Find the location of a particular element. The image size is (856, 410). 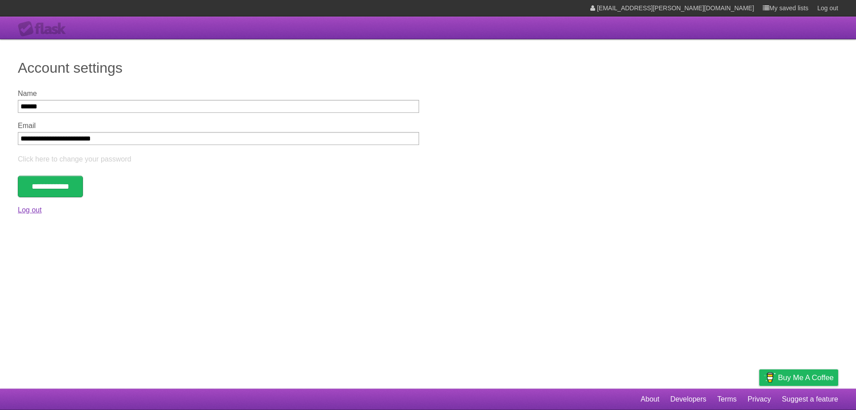

a: Privacy is located at coordinates (759, 399).